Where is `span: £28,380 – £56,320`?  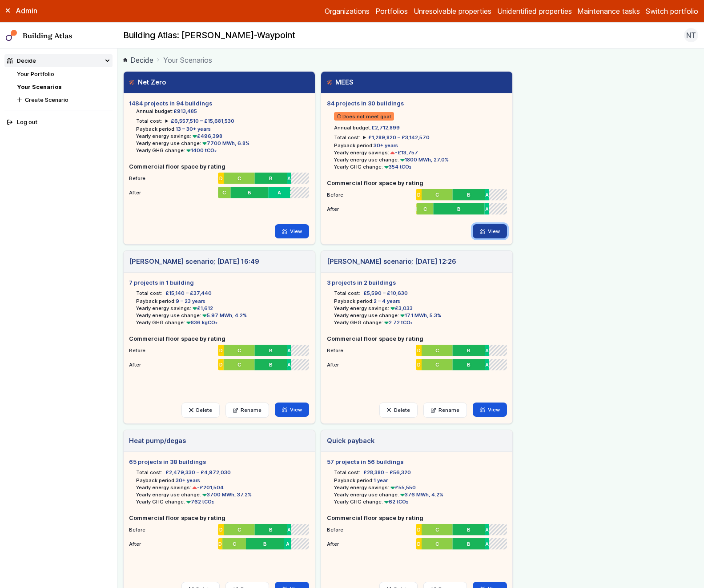
span: £28,380 – £56,320 is located at coordinates (387, 472).